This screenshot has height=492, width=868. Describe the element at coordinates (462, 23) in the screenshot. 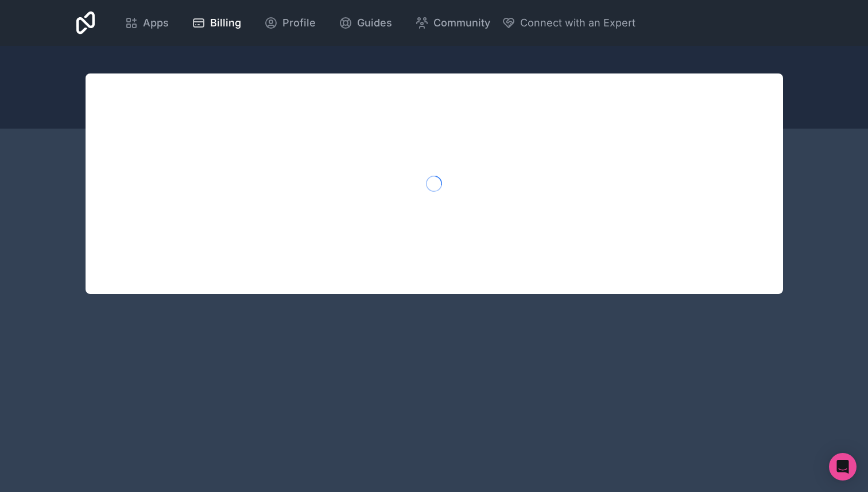

I see `span: Community` at that location.